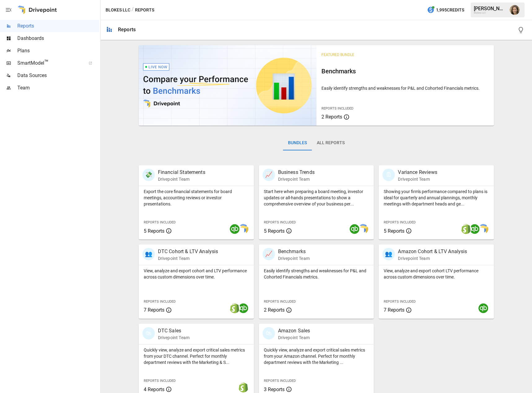 The image size is (532, 393). What do you see at coordinates (58, 26) in the screenshot?
I see `span: Reports` at bounding box center [58, 26].